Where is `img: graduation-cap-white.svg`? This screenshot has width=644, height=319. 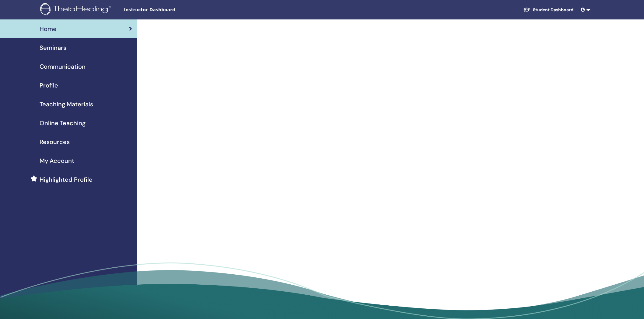
img: graduation-cap-white.svg is located at coordinates (527, 9).